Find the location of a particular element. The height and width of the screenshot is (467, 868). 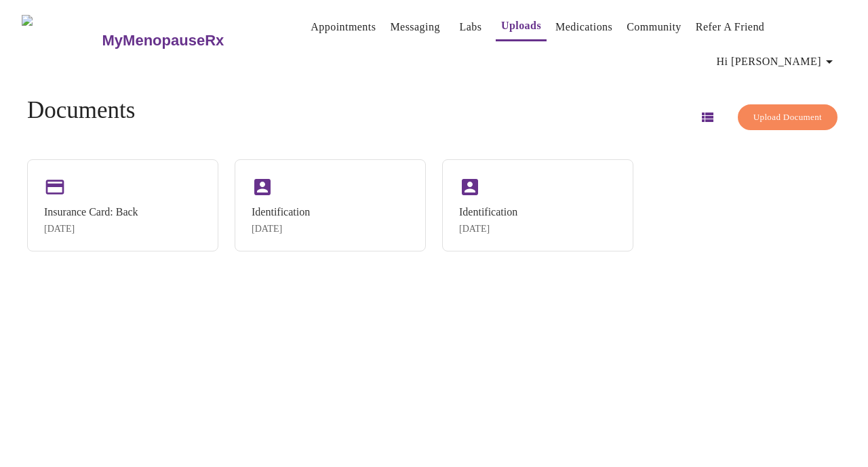

a: Uploads is located at coordinates (521, 25).